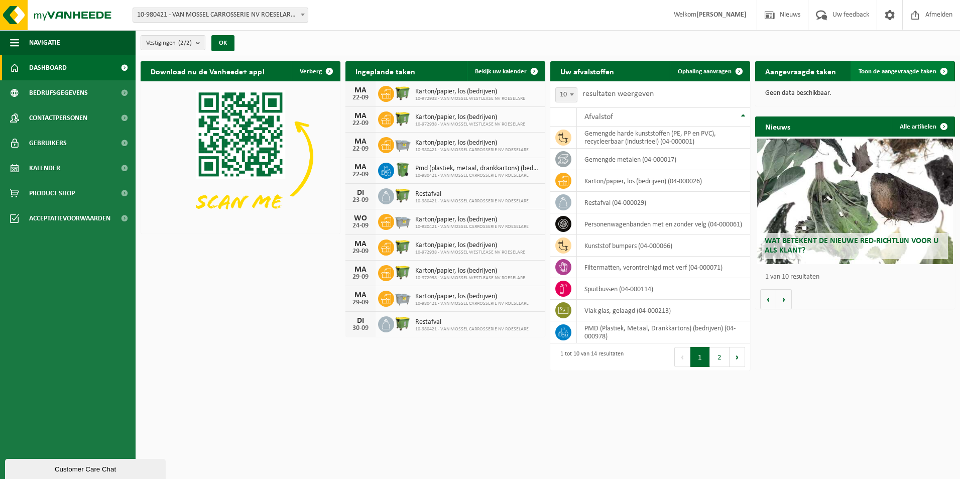  Describe the element at coordinates (185, 43) in the screenshot. I see `count: (2/2)` at that location.